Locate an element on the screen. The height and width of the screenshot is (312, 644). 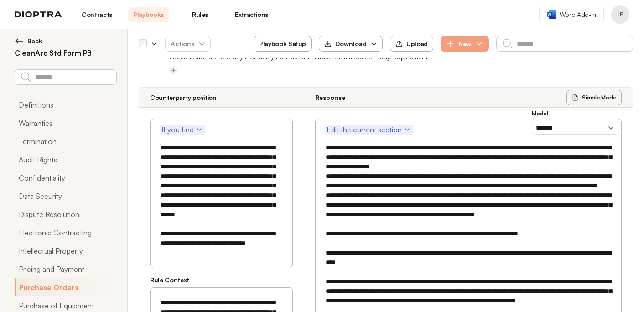
a: Rules is located at coordinates (200, 15).